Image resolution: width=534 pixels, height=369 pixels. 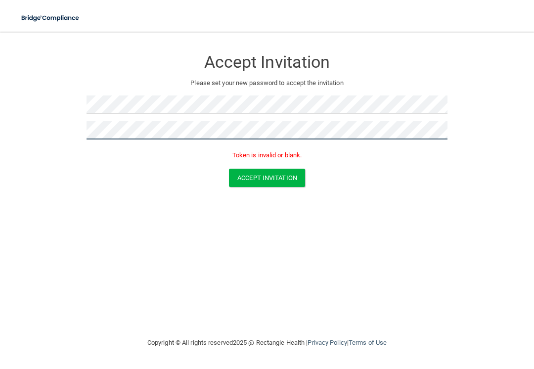 I want to click on img: bridge_compliance_login_screen.278c3ca4.svg, so click(x=50, y=18).